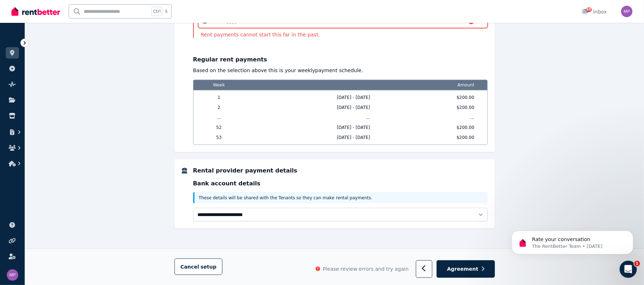 Image resolution: width=644 pixels, height=285 pixels. What do you see at coordinates (341, 70) in the screenshot?
I see `p: Based on the selection above this is your weekly payment schedule.` at bounding box center [341, 70].